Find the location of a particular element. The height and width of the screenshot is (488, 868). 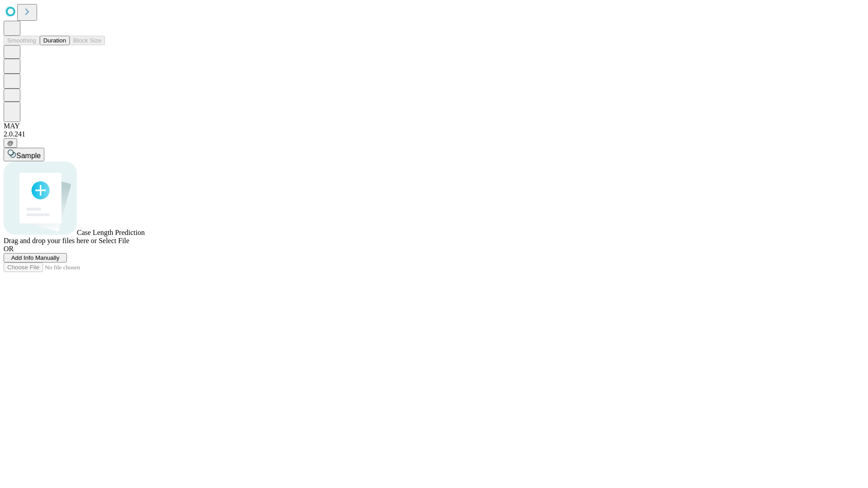

button: Duration is located at coordinates (54, 41).